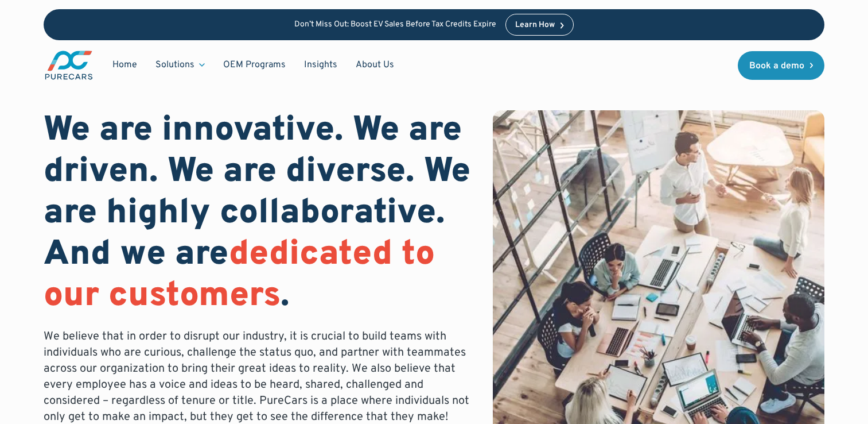 The image size is (868, 424). Describe the element at coordinates (321, 65) in the screenshot. I see `a: Insights` at that location.